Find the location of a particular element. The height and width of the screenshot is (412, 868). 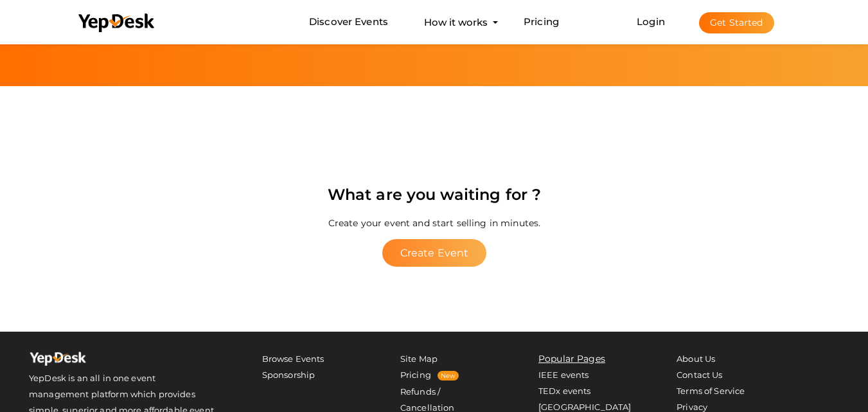

a: Sponsorship is located at coordinates (289, 374).